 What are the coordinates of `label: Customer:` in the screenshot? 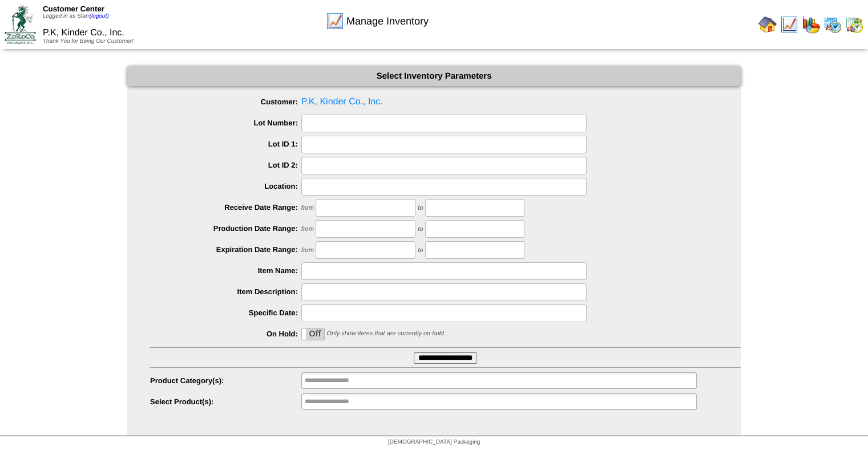 It's located at (226, 101).